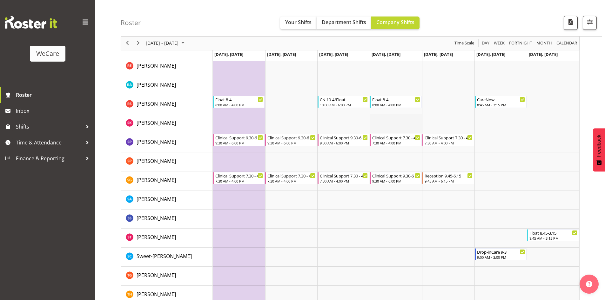  I want to click on td: Simone Turner resource, so click(167, 238).